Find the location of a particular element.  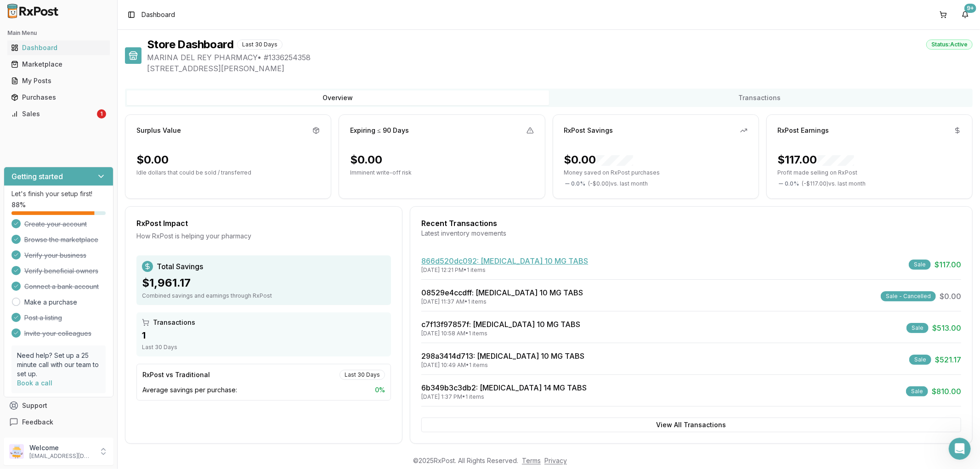

span: Create your account is located at coordinates (56, 224).